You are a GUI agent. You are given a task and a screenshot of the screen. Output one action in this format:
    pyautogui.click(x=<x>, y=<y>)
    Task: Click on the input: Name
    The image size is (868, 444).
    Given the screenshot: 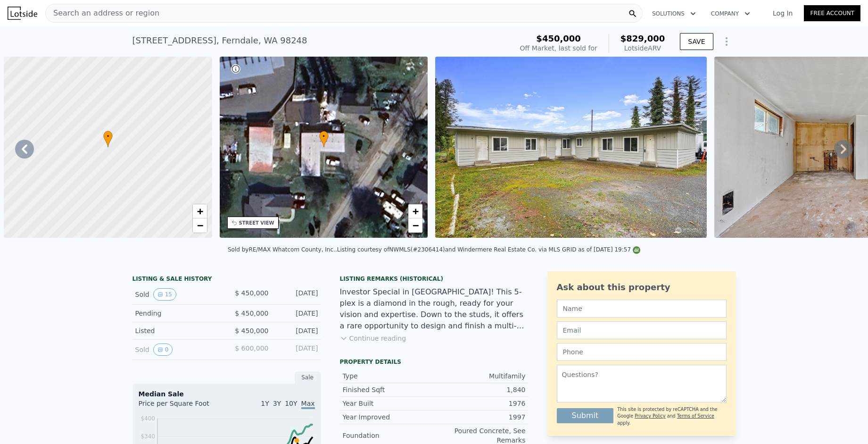 What is the action you would take?
    pyautogui.click(x=642, y=308)
    